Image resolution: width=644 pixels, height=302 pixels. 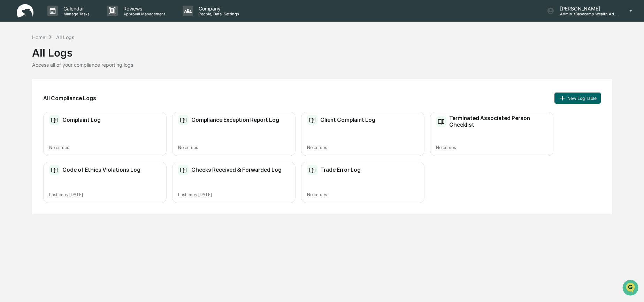 I want to click on h2: Trade Error Log, so click(x=340, y=169).